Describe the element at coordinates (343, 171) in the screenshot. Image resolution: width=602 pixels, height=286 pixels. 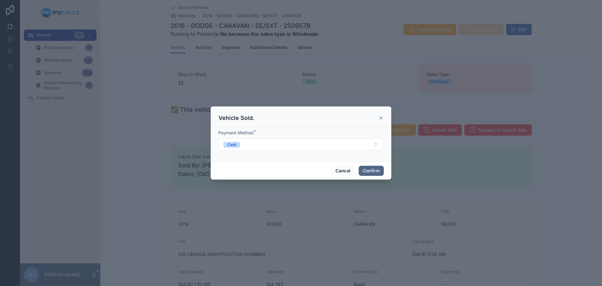
I see `button: Cancel` at that location.